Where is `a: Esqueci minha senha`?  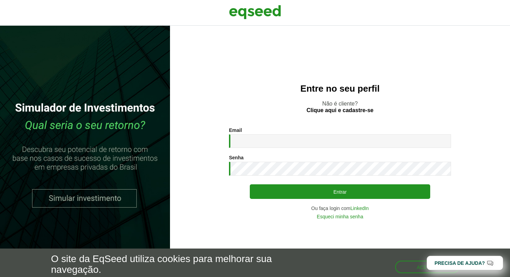 a: Esqueci minha senha is located at coordinates (340, 217).